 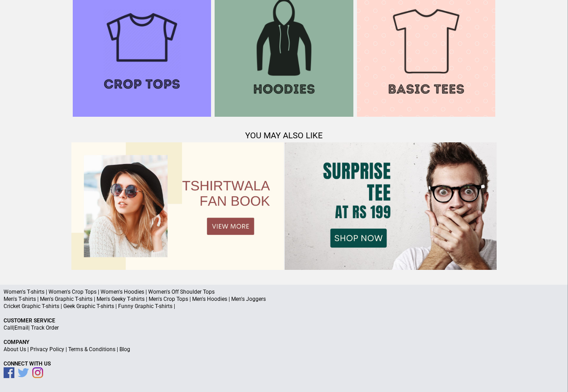 What do you see at coordinates (284, 136) in the screenshot?
I see `span: YOU MAY ALSO LIKE` at bounding box center [284, 136].